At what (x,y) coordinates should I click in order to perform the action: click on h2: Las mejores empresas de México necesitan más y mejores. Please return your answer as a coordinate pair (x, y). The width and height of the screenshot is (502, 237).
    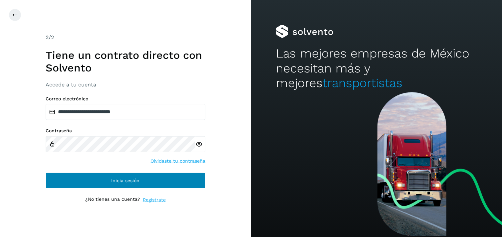
    Looking at the image, I should click on (376, 68).